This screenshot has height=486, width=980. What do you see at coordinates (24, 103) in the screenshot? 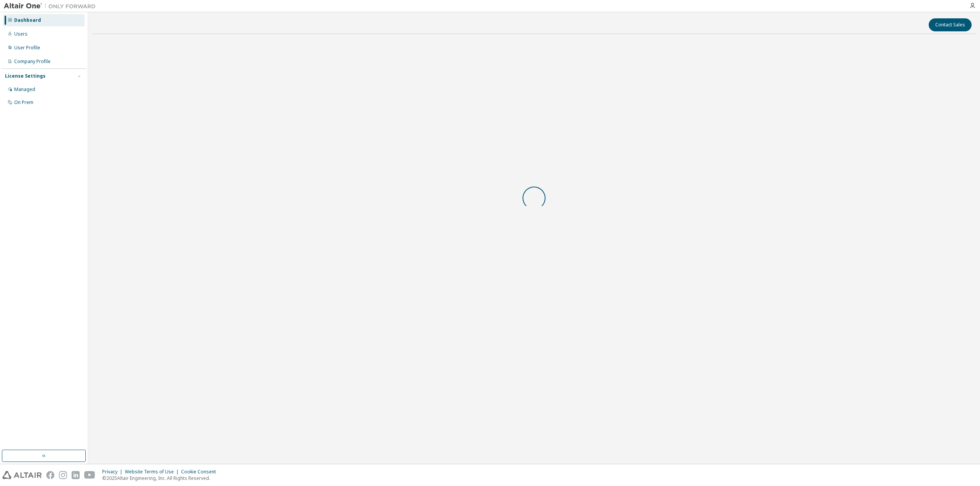
I see `div: On Prem` at bounding box center [24, 103].